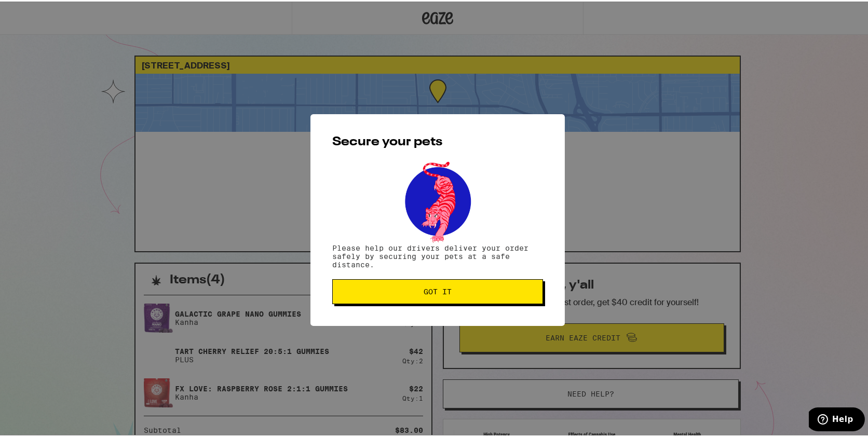  What do you see at coordinates (34, 12) in the screenshot?
I see `span: Help` at bounding box center [34, 12].